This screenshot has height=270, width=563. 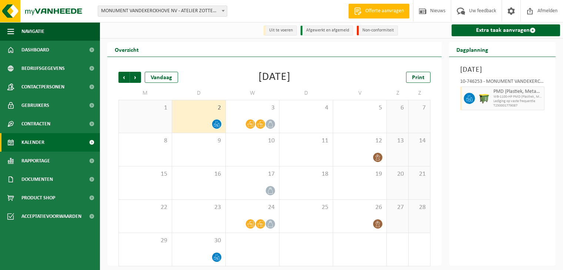 I want to click on span: Gebruikers, so click(x=35, y=106).